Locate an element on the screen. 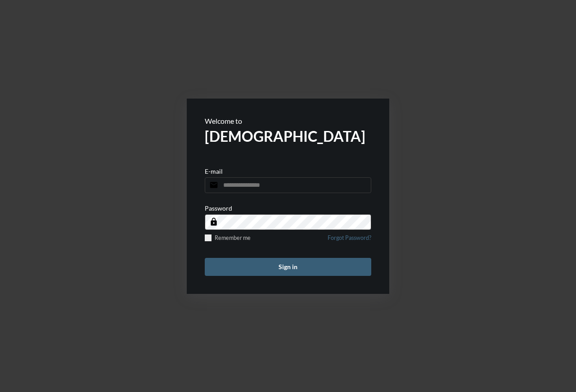  label: Remember me is located at coordinates (228, 237).